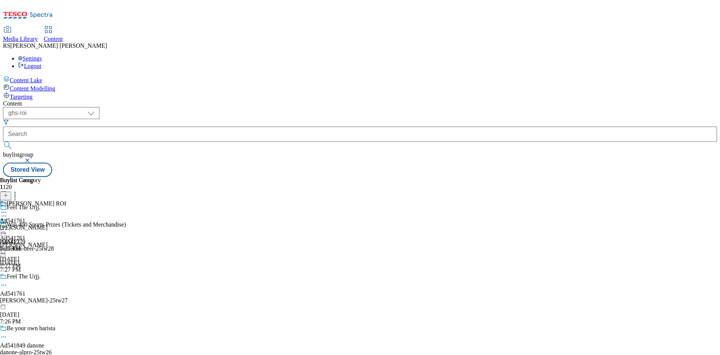 This screenshot has width=720, height=355. Describe the element at coordinates (53, 39) in the screenshot. I see `span: Content` at that location.